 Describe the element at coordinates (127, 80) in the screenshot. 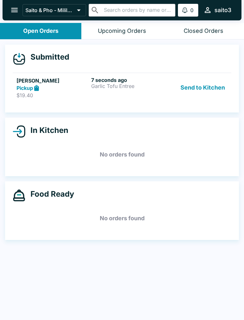

I see `h6: 7 seconds ago` at that location.